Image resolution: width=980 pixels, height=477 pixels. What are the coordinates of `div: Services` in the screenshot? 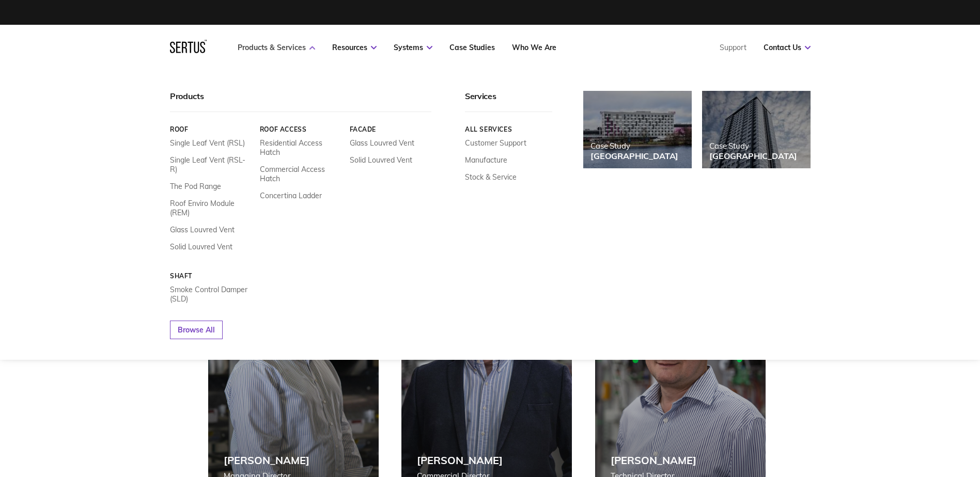 It's located at (508, 101).